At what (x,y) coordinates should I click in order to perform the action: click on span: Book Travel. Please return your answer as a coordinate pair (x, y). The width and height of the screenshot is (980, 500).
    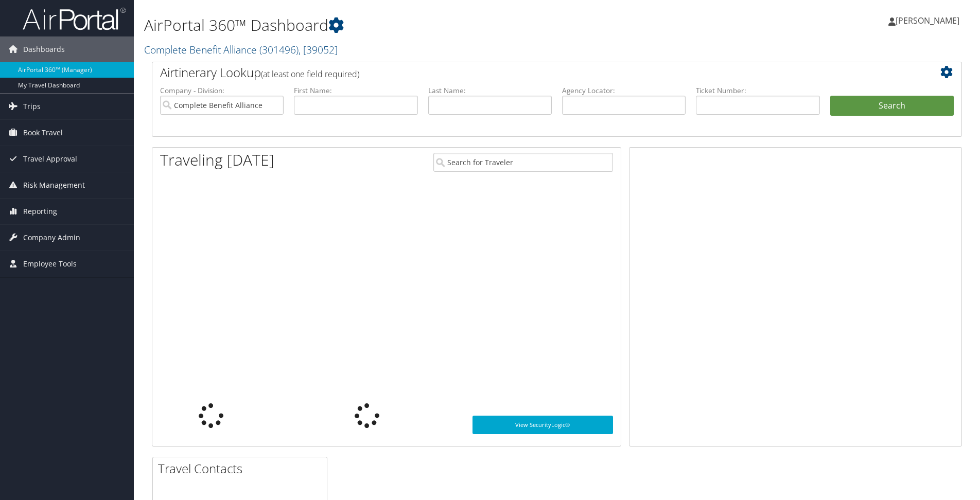
    Looking at the image, I should click on (43, 133).